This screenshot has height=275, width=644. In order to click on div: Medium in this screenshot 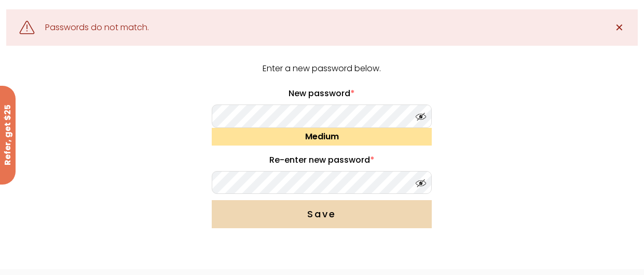, I will do `click(322, 137)`.